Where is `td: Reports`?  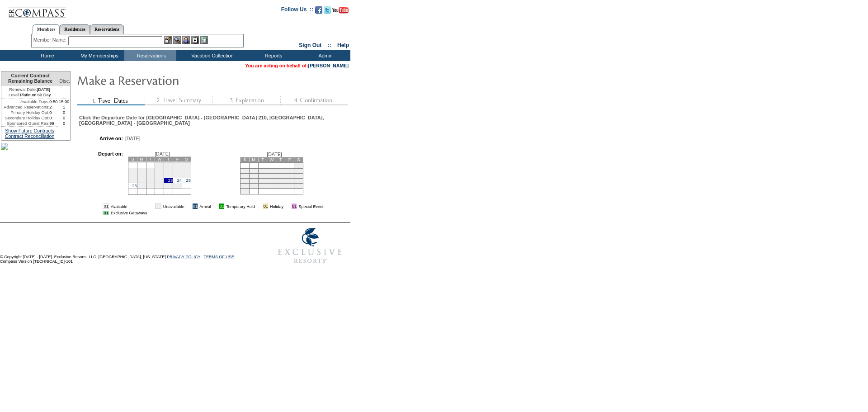 td: Reports is located at coordinates (272, 55).